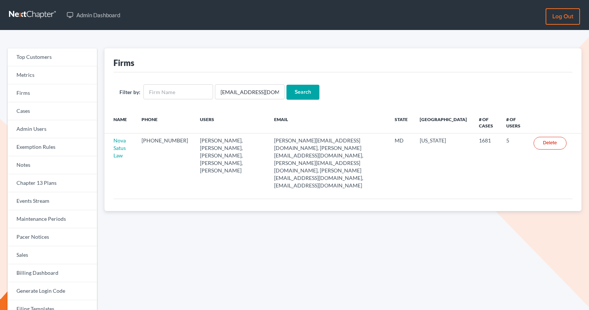 This screenshot has height=310, width=589. I want to click on a: Admin Dashboard, so click(93, 15).